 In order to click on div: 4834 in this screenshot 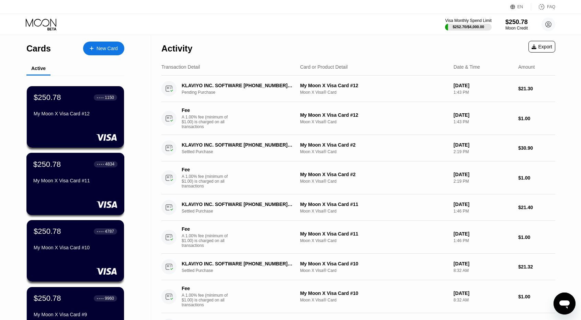, I will do `click(110, 164)`.